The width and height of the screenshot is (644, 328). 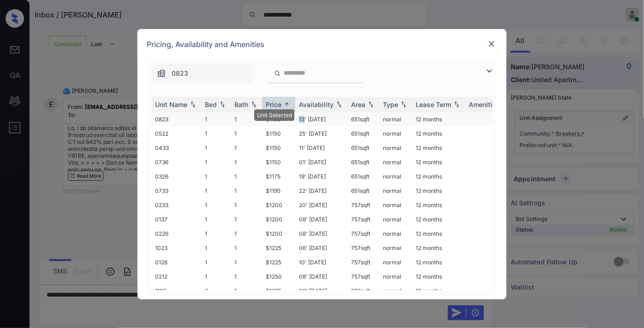 What do you see at coordinates (176, 119) in the screenshot?
I see `td: 0823` at bounding box center [176, 119].